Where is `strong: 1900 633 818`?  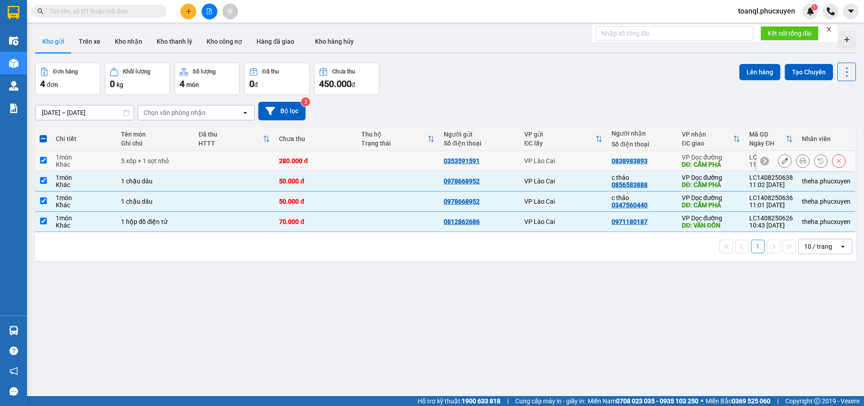 strong: 1900 633 818 is located at coordinates (481, 401).